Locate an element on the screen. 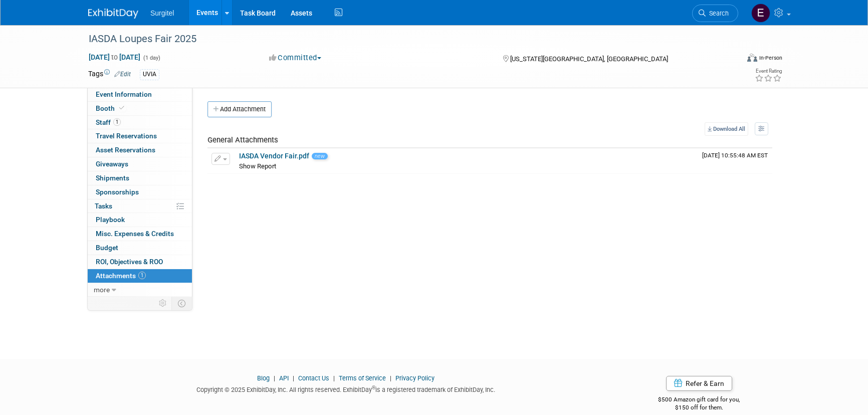 Image resolution: width=868 pixels, height=415 pixels. a: Playbook is located at coordinates (140, 220).